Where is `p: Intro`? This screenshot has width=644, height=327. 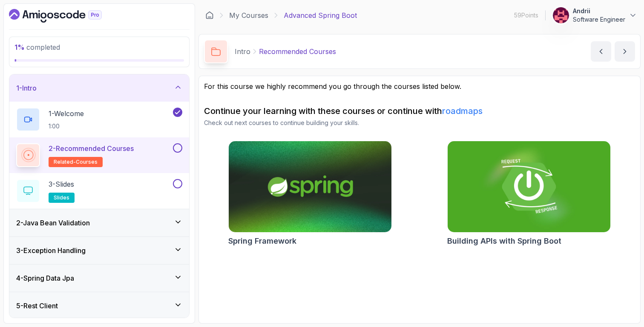
p: Intro is located at coordinates (242, 51).